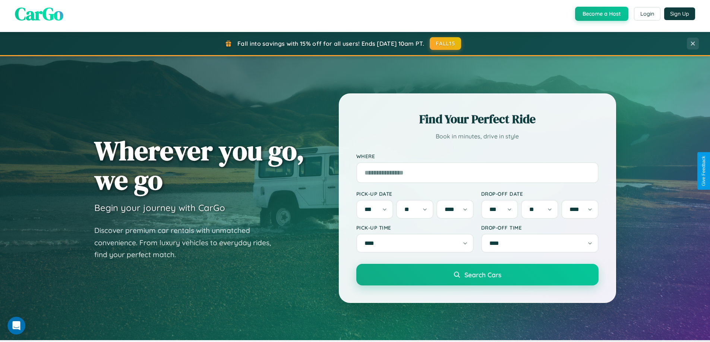  Describe the element at coordinates (477, 275) in the screenshot. I see `button: Search Cars` at that location.